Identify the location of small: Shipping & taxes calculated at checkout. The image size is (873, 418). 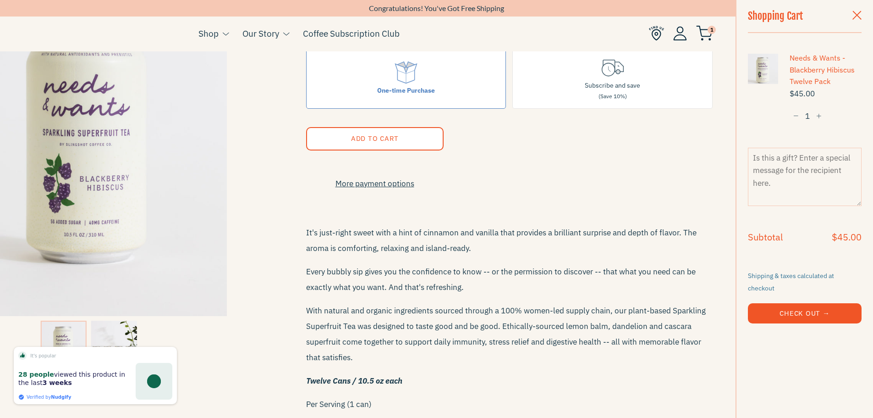
(791, 281).